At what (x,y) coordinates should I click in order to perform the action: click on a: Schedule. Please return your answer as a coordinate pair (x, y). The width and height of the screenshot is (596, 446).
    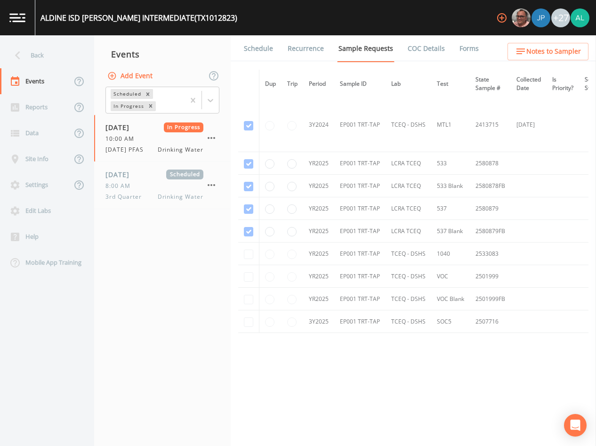
    Looking at the image, I should click on (258, 48).